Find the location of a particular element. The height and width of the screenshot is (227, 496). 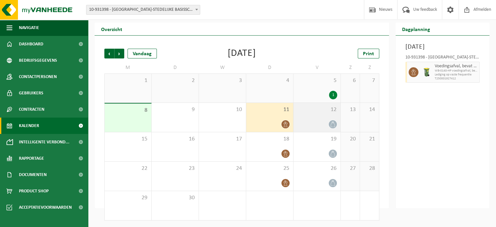

a: Print is located at coordinates (368, 53).